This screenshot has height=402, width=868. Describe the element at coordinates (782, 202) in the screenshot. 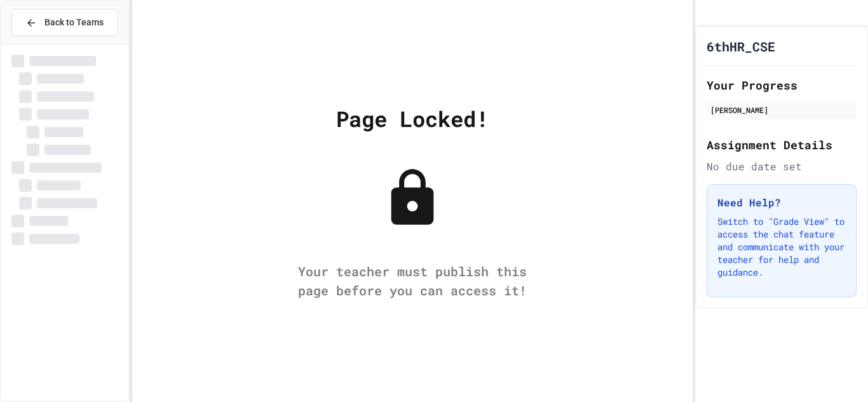

I see `h3: Need Help?` at that location.